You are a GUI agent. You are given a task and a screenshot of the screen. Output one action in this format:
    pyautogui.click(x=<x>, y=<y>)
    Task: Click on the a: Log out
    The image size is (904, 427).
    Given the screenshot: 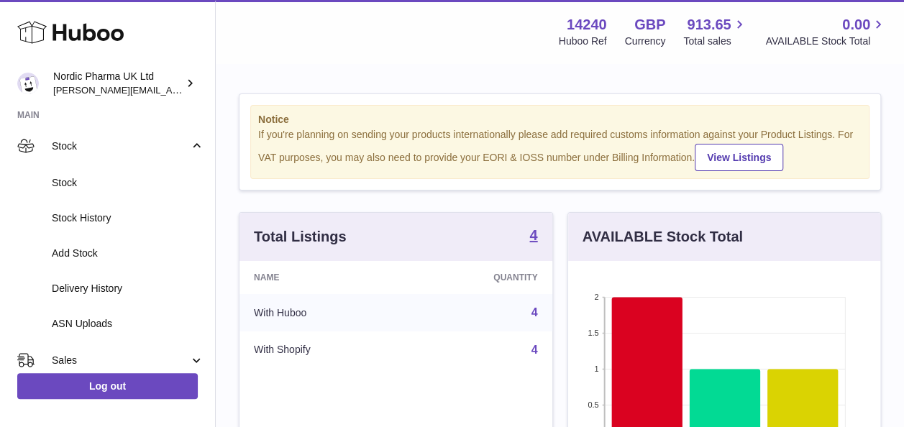 What is the action you would take?
    pyautogui.click(x=107, y=386)
    